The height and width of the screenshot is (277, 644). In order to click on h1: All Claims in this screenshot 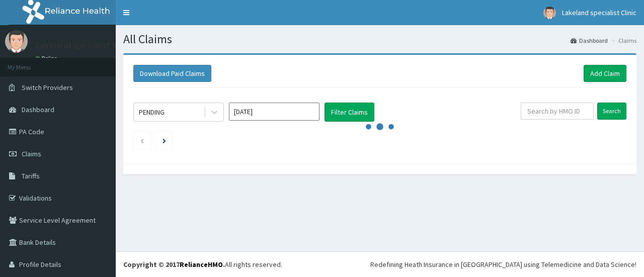, I will do `click(379, 39)`.